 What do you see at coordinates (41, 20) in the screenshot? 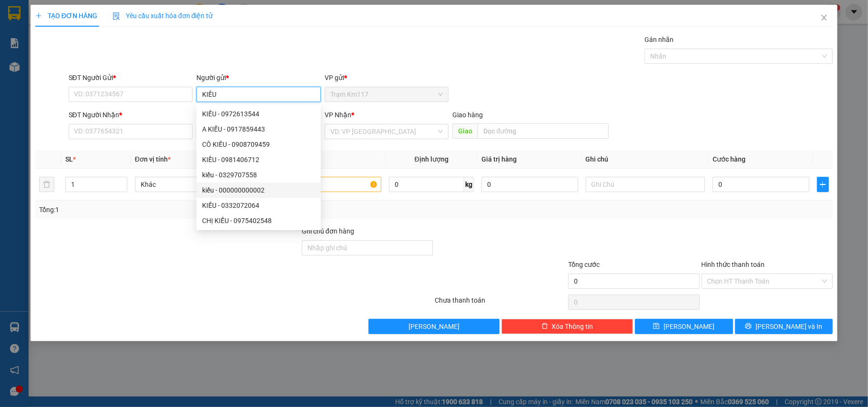
I see `div: Trạm Km117` at bounding box center [41, 20].